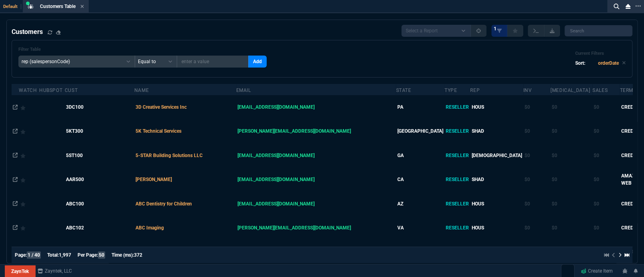  What do you see at coordinates (12, 7) in the screenshot?
I see `span: Default` at bounding box center [12, 7].